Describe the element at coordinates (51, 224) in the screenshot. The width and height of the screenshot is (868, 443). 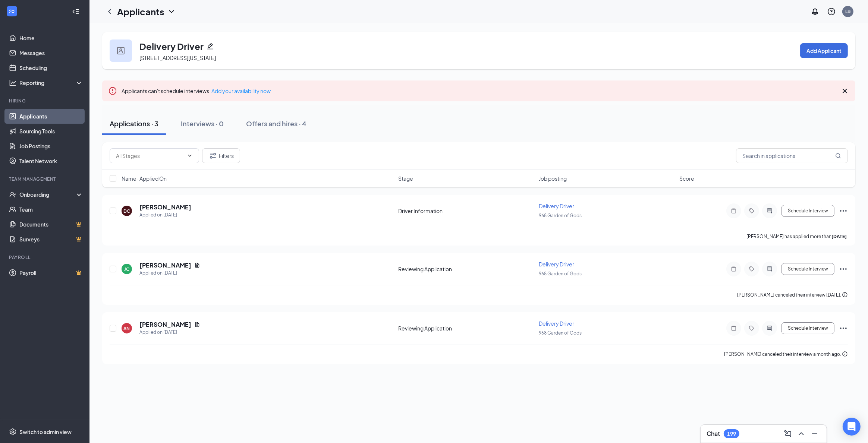
I see `a: DocumentsCrown` at that location.